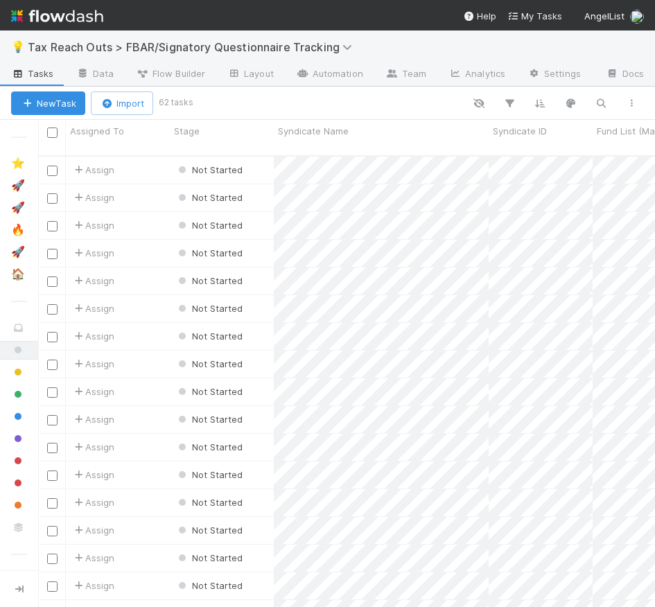 This screenshot has width=655, height=607. I want to click on a: My Tasks, so click(535, 16).